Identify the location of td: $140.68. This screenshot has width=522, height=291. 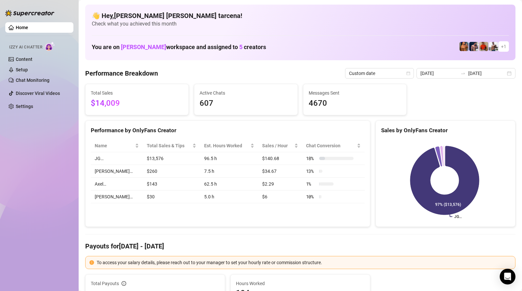
(280, 158).